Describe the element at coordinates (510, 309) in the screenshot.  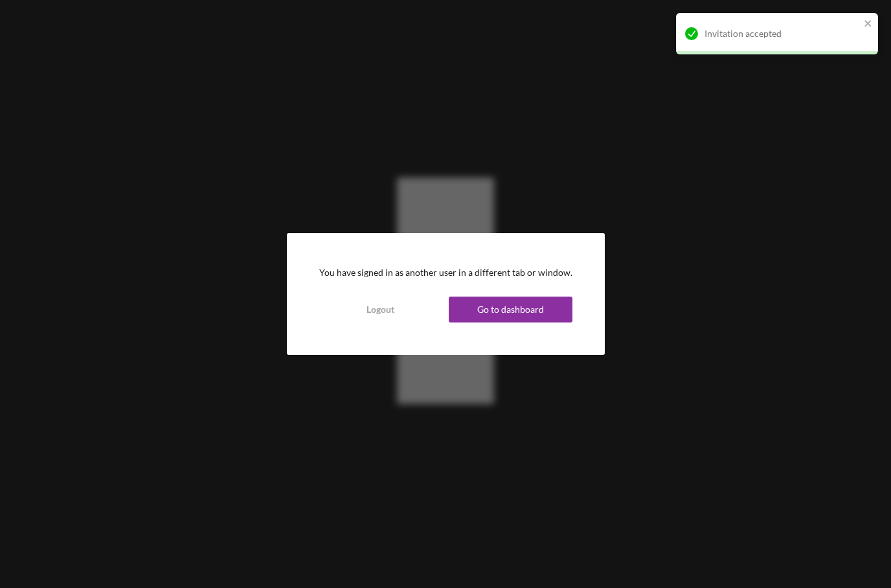
I see `button: Go to dashboard` at that location.